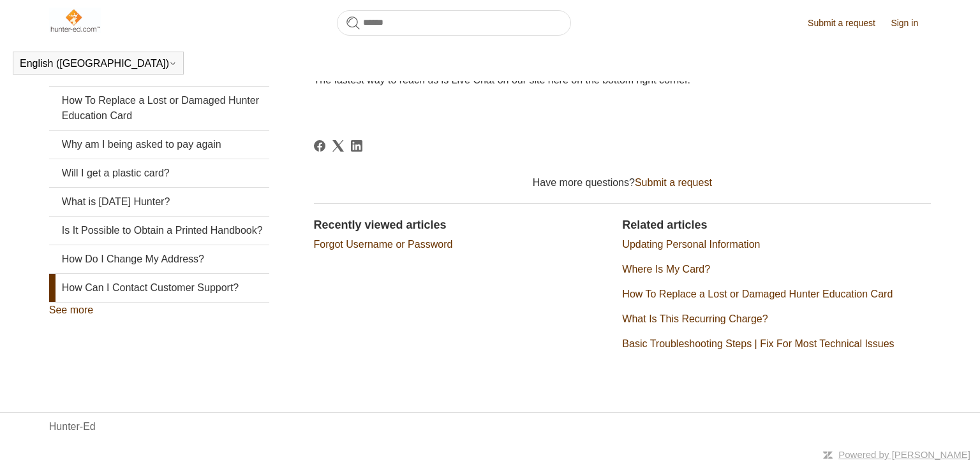 This screenshot has width=980, height=465. What do you see at coordinates (75, 21) in the screenshot?
I see `img: Hunter-Ed Help Center home page` at bounding box center [75, 21].